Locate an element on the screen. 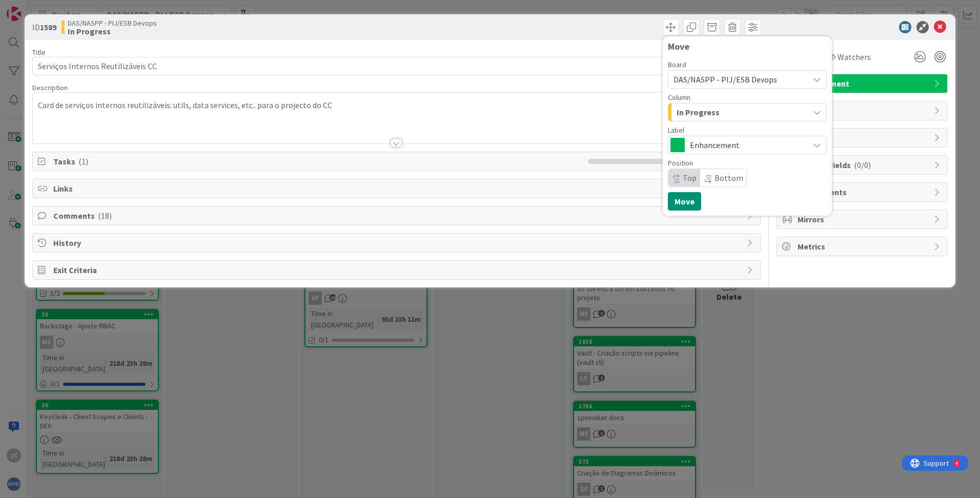  span: Support is located at coordinates (34, 8).